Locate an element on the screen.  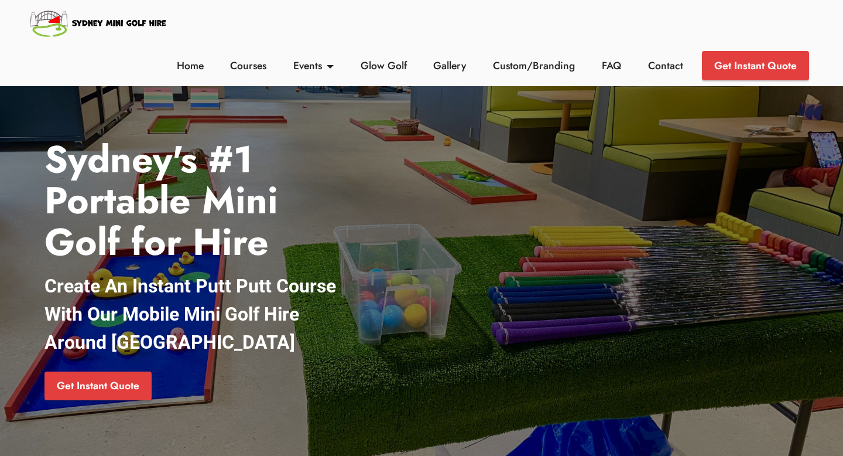
a: FAQ is located at coordinates (612, 66).